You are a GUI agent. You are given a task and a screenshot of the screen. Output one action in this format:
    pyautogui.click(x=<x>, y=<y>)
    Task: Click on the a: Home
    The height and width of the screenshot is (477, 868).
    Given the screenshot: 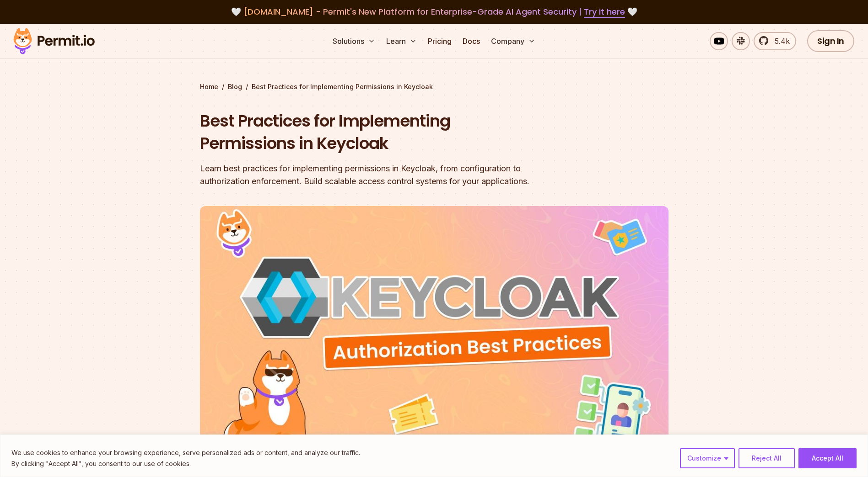 What is the action you would take?
    pyautogui.click(x=209, y=87)
    